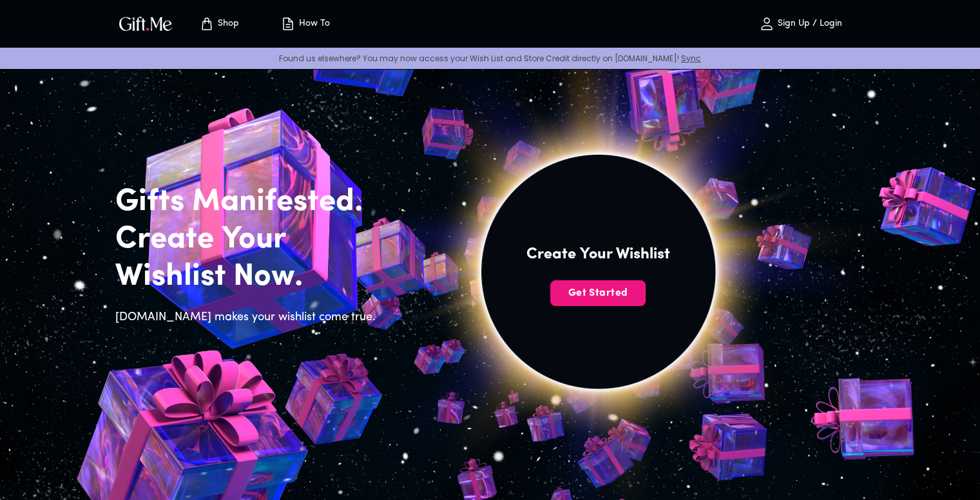 Image resolution: width=980 pixels, height=500 pixels. I want to click on button: How To, so click(306, 24).